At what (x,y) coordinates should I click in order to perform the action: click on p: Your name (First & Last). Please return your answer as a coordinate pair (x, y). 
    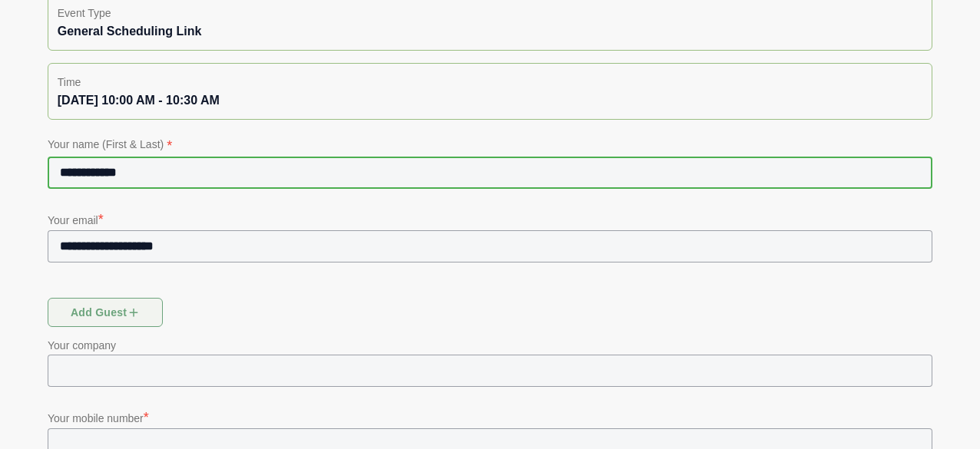
    Looking at the image, I should click on (490, 146).